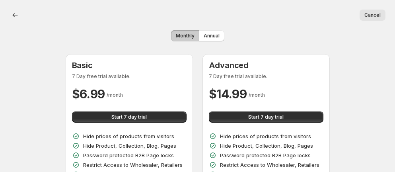  What do you see at coordinates (185, 36) in the screenshot?
I see `span: Monthly` at bounding box center [185, 36].